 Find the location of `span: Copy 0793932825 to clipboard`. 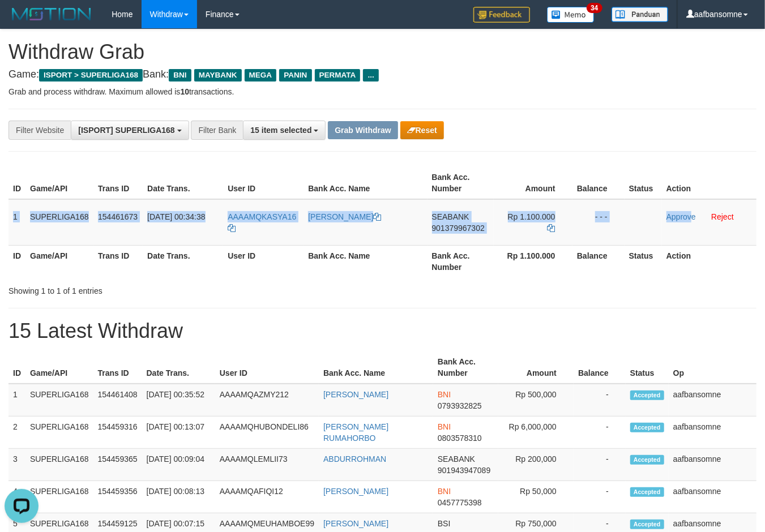

span: Copy 0793932825 to clipboard is located at coordinates (460, 406).